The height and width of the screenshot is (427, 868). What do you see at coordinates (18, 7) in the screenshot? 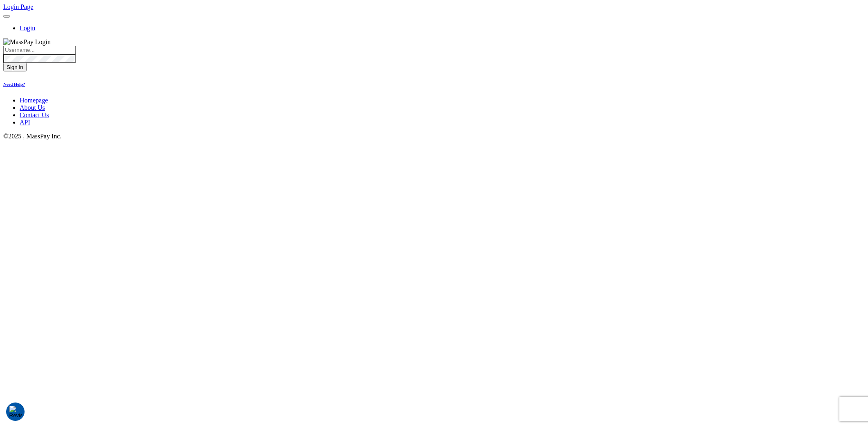
I see `a: Login Page` at bounding box center [18, 7].